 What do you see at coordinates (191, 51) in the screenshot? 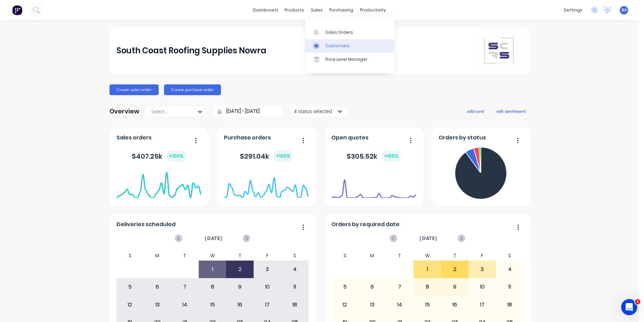
I see `div: South Coast Roofing Supplies Nowra` at bounding box center [191, 51].